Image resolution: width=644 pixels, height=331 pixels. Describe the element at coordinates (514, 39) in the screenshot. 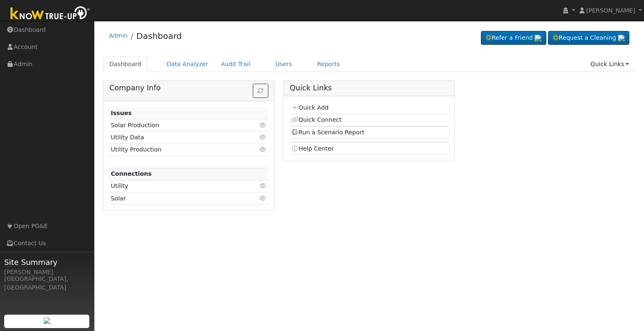

I see `a: Refer a Friend` at that location.